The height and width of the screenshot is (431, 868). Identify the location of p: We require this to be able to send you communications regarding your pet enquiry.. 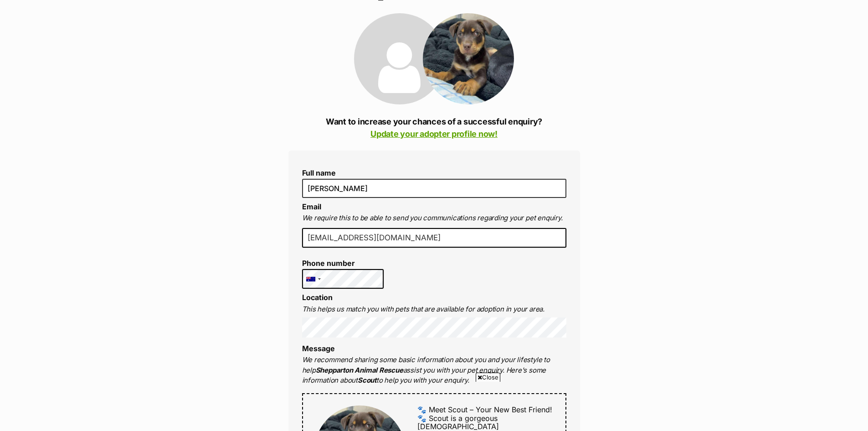
(434, 218).